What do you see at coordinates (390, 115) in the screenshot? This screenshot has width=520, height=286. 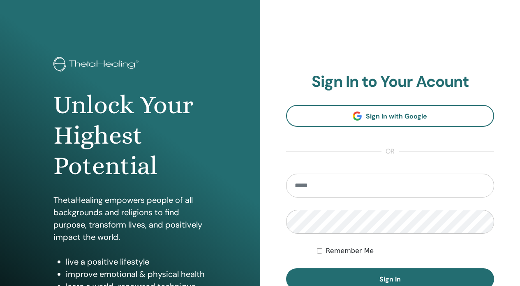 I see `a: Sign In with Google` at bounding box center [390, 115].